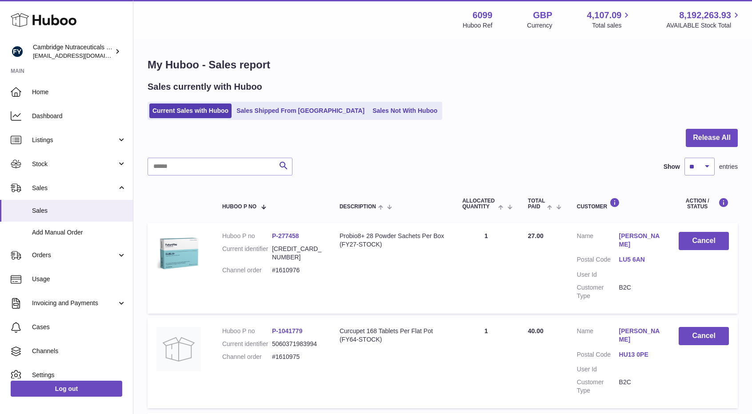 The height and width of the screenshot is (414, 752). I want to click on a: 4,107.09 Total sales, so click(609, 20).